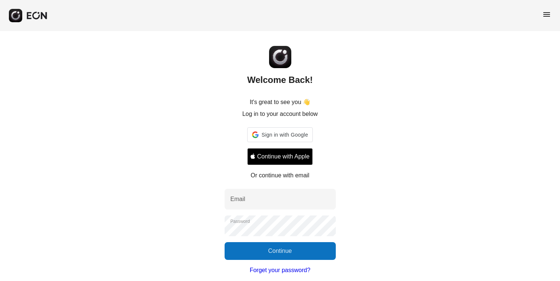  I want to click on label: Email, so click(238, 199).